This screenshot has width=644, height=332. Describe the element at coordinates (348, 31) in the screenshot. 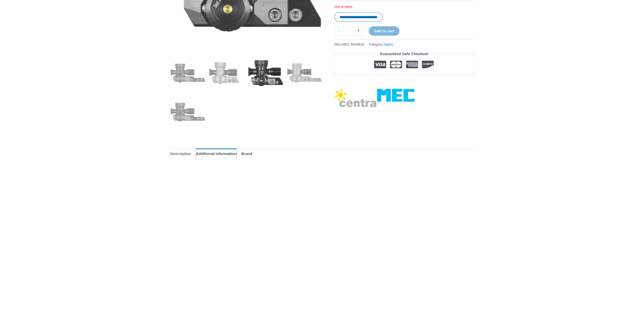

I see `input: Product quantity` at that location.